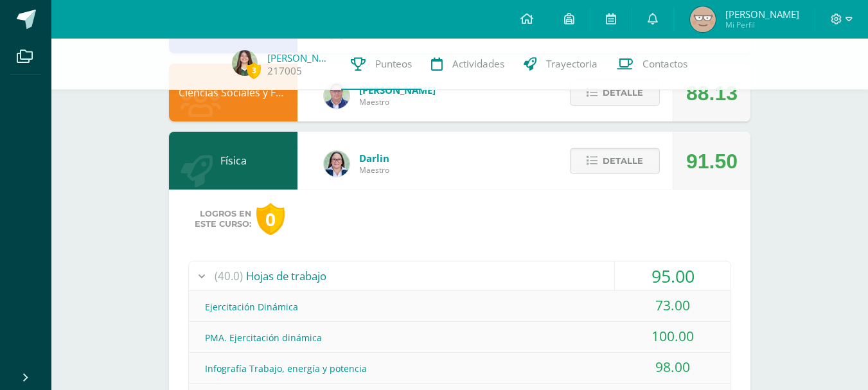 The height and width of the screenshot is (390, 868). Describe the element at coordinates (337, 164) in the screenshot. I see `img: 571966f00f586896050bf2f129d9ef0a.png` at that location.